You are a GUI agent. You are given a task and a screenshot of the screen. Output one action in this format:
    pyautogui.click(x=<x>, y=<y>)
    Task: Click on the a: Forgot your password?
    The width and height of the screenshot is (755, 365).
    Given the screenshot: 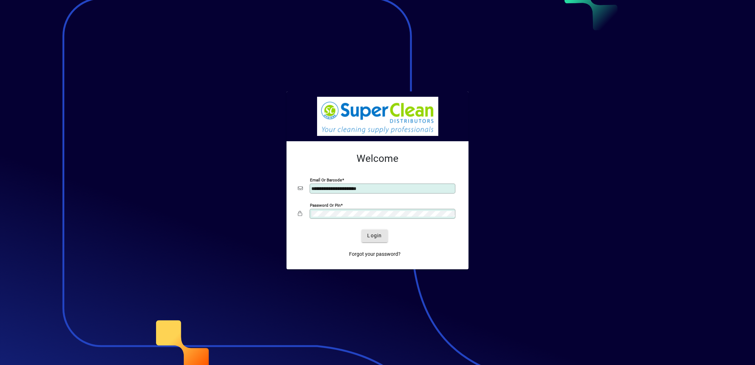 What is the action you would take?
    pyautogui.click(x=375, y=254)
    